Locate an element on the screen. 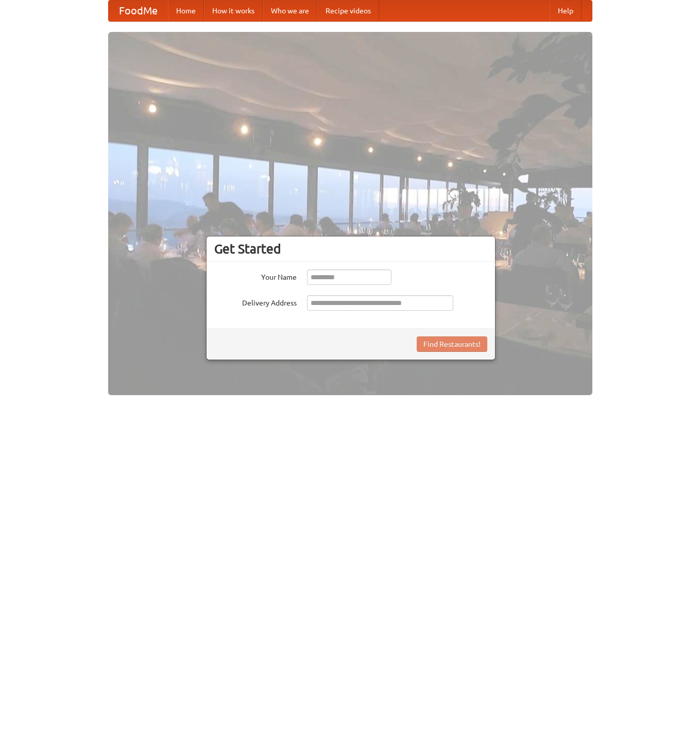  a: Recipe videos is located at coordinates (348, 10).